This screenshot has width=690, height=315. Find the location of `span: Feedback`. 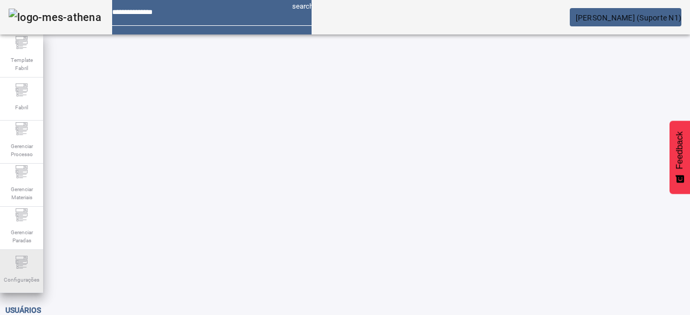

span: Feedback is located at coordinates (680, 150).